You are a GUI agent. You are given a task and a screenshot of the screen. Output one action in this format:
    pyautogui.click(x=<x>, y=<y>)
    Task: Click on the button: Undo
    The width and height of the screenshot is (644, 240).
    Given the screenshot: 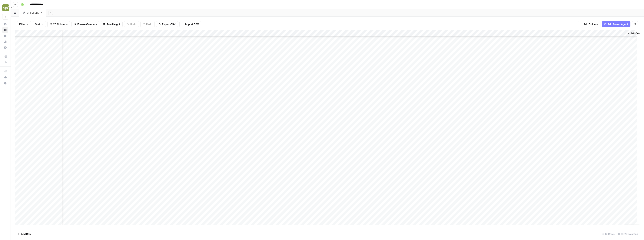 What is the action you would take?
    pyautogui.click(x=131, y=24)
    